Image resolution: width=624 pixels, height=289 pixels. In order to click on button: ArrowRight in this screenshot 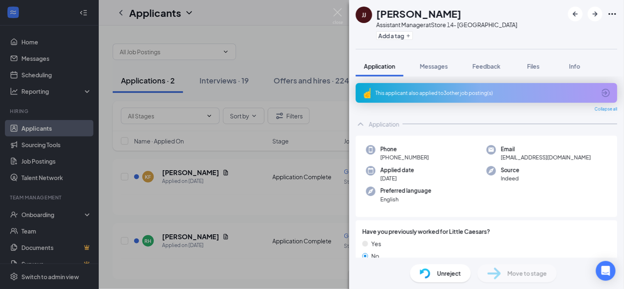, I will do `click(595, 14)`.